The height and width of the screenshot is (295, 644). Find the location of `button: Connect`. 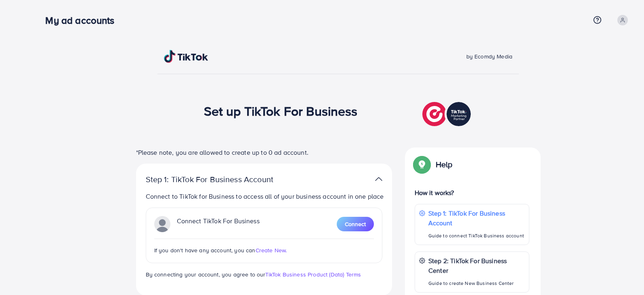

button: Connect is located at coordinates (355, 224).